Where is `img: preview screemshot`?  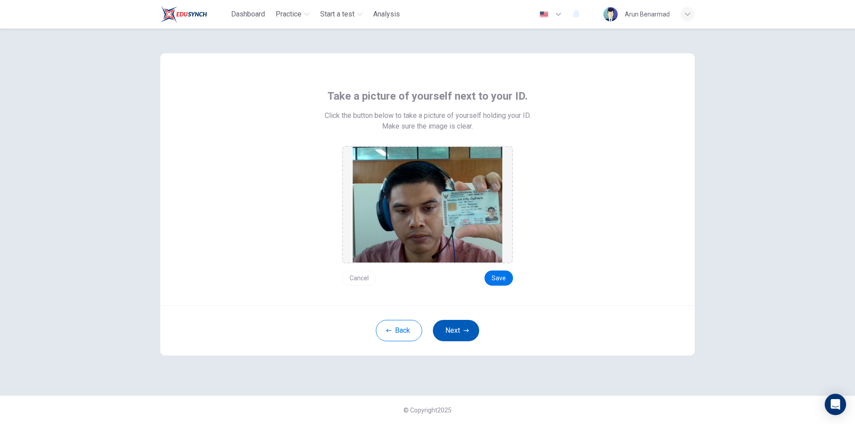 img: preview screemshot is located at coordinates (427, 205).